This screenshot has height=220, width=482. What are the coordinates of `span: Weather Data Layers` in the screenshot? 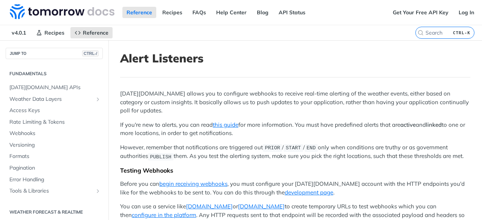 It's located at (51, 99).